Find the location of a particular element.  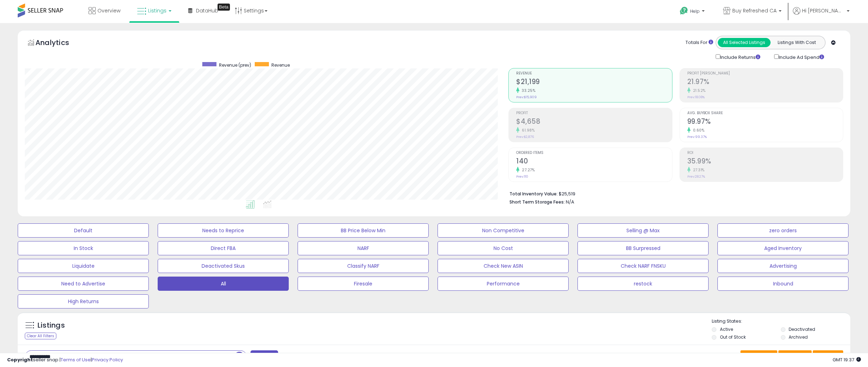

button: Actions is located at coordinates (828, 356).